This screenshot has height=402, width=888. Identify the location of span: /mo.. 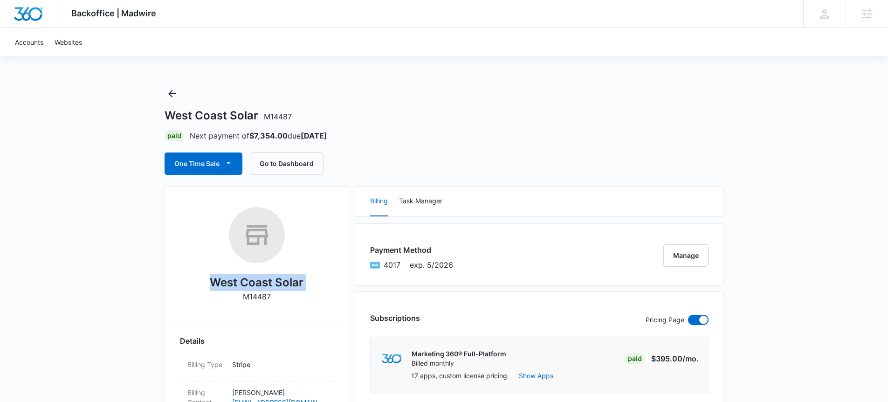
(691, 359).